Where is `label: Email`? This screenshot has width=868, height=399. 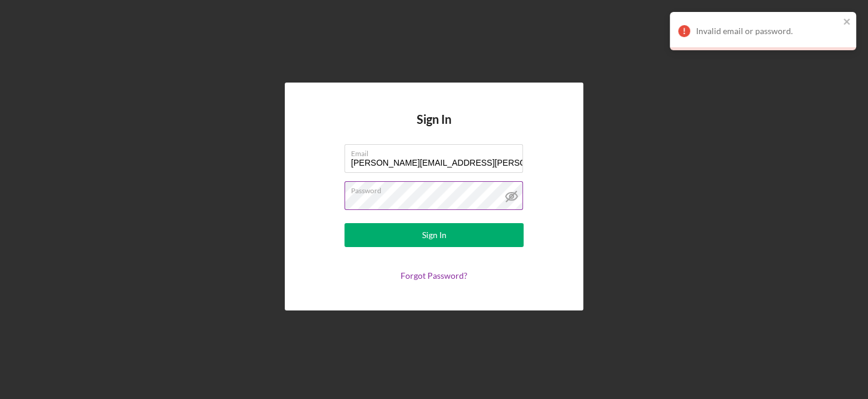
label: Email is located at coordinates (437, 151).